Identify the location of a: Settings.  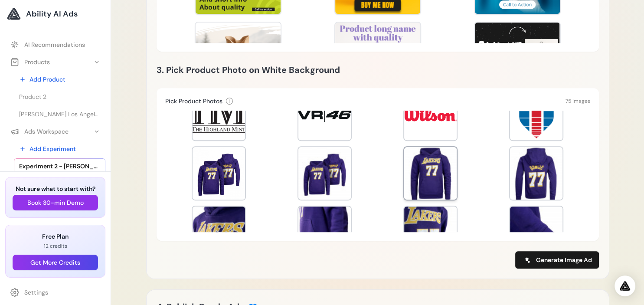
(55, 293).